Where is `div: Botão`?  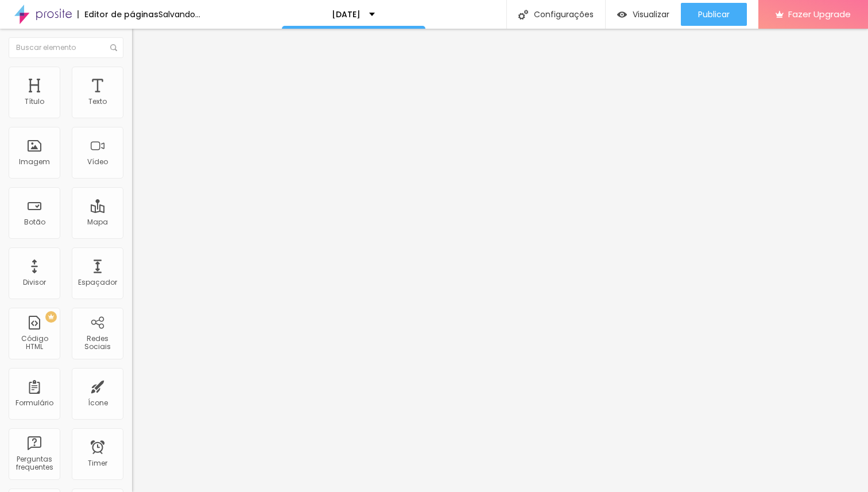 div: Botão is located at coordinates (35, 222).